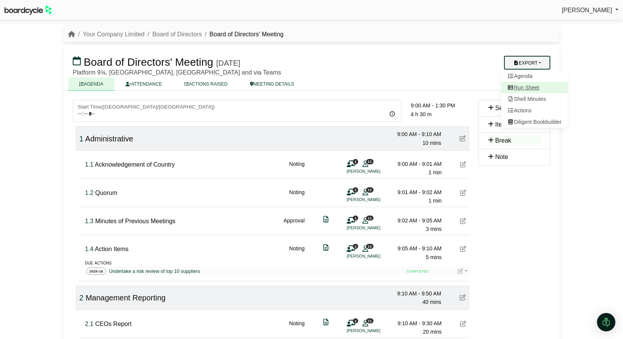 The image size is (623, 339). I want to click on span: Break, so click(503, 140).